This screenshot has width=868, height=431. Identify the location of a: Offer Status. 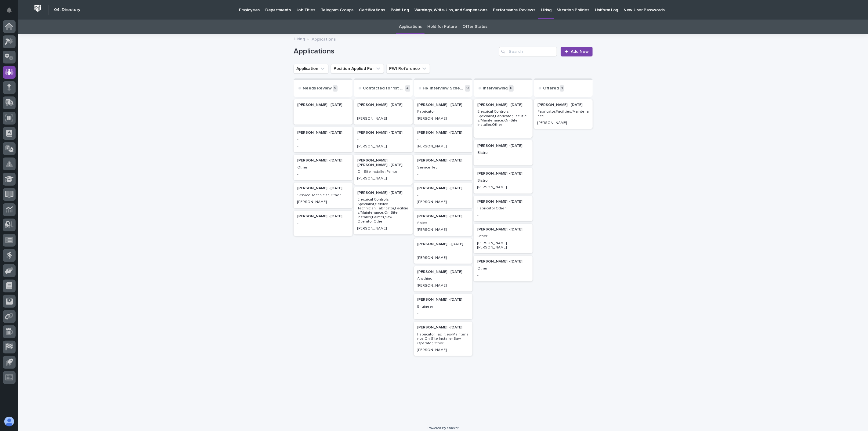
(475, 26).